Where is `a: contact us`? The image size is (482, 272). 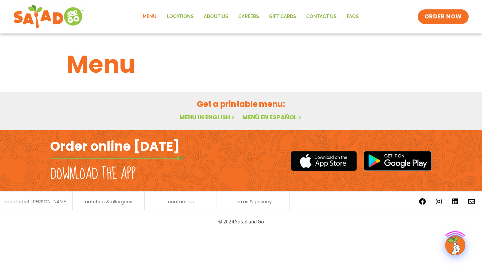
a: contact us is located at coordinates (181, 202).